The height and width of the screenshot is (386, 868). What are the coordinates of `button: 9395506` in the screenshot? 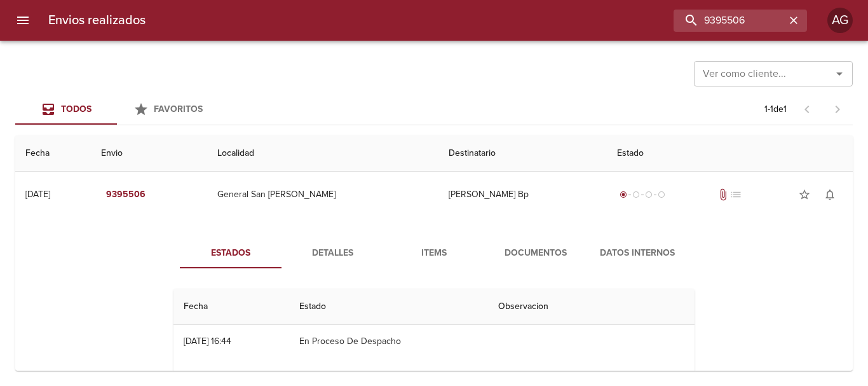 It's located at (126, 195).